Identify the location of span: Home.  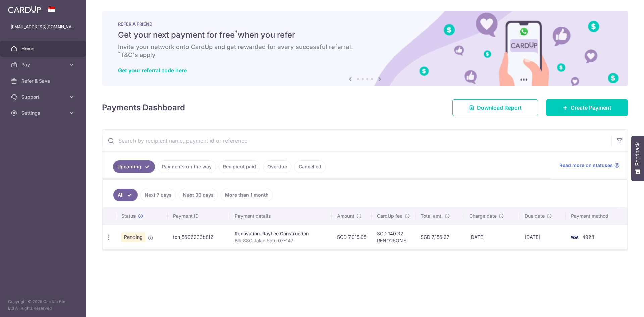
(44, 48).